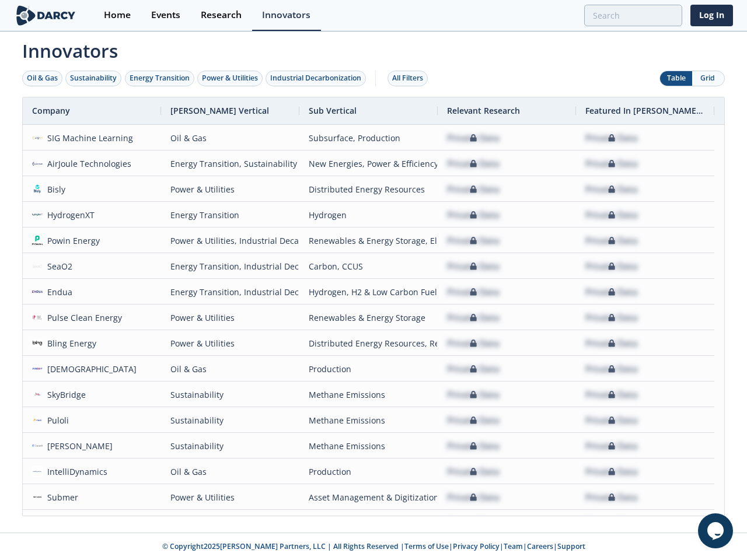  I want to click on img: fe78614d-cefe-42a2-85cf-bf7a06ae3c82, so click(37, 498).